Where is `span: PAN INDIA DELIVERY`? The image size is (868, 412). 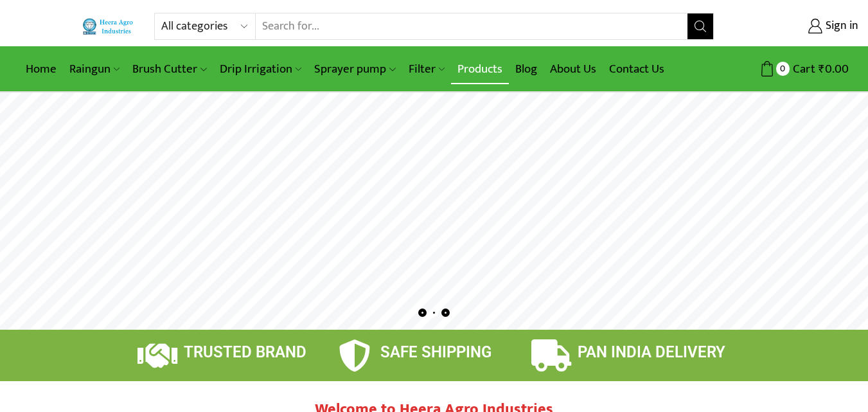 span: PAN INDIA DELIVERY is located at coordinates (652, 352).